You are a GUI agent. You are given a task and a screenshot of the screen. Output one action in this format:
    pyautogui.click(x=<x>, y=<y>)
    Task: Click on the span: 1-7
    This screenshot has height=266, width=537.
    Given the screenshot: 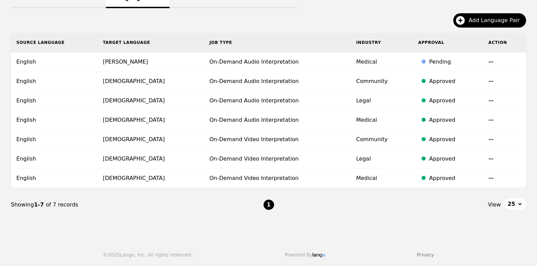 What is the action you would take?
    pyautogui.click(x=40, y=205)
    